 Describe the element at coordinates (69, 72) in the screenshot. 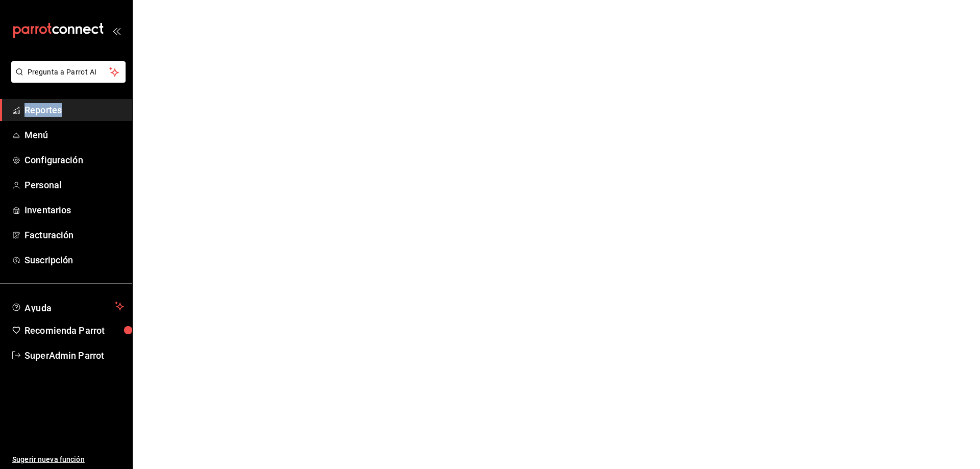

I see `span: Pregunta a Parrot AI` at that location.